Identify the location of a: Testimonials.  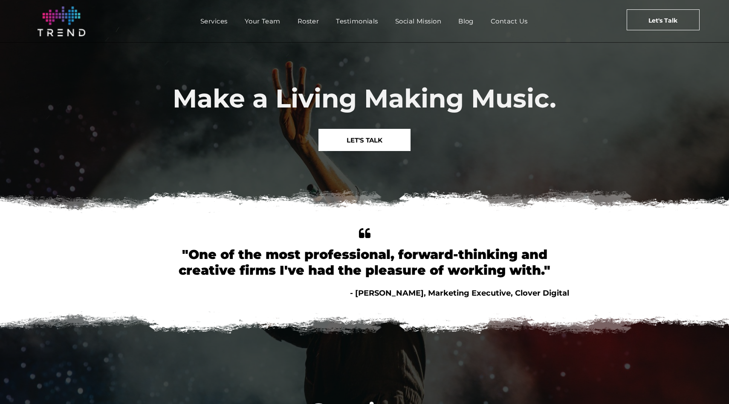
(357, 21).